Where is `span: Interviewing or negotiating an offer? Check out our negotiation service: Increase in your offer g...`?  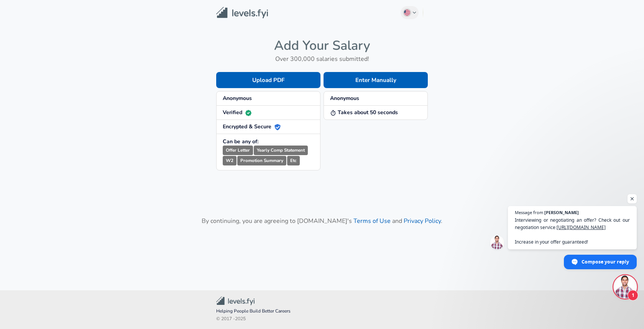
span: Interviewing or negotiating an offer? Check out our negotiation service: Increase in your offer g... is located at coordinates (572, 231).